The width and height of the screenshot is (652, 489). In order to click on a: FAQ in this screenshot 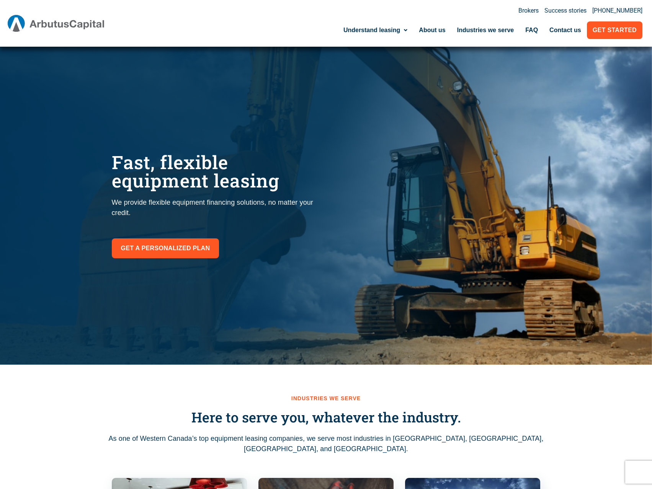, I will do `click(531, 30)`.